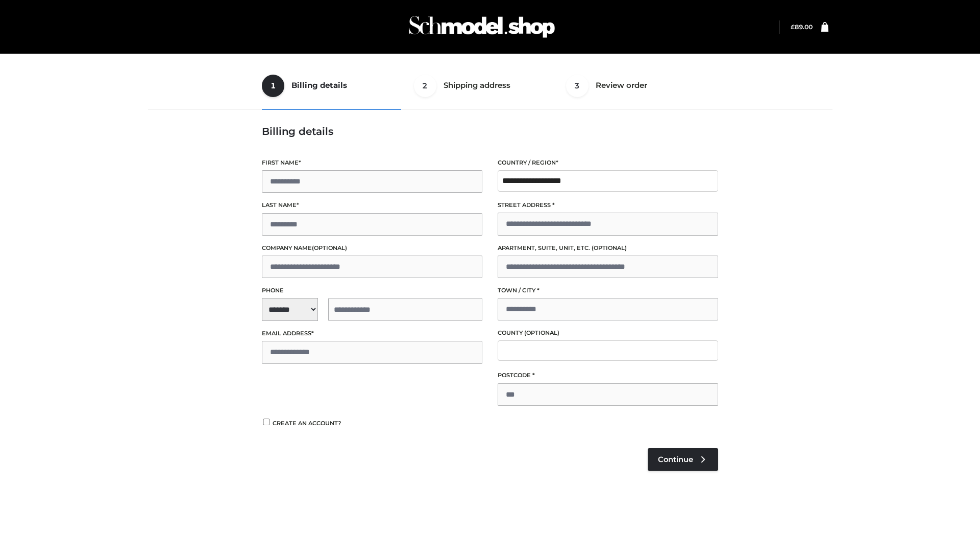  Describe the element at coordinates (608, 290) in the screenshot. I see `label: Town / City` at that location.